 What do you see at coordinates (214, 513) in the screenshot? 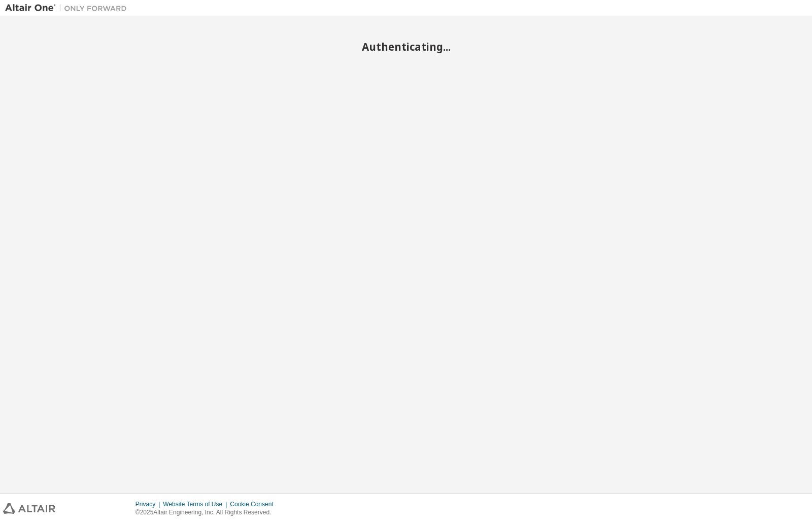
I see `p: © 2025 Altair Engineering, Inc. All Rights Reserved.` at bounding box center [214, 513].